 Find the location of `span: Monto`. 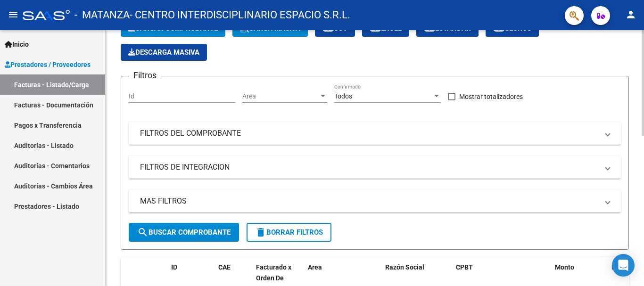

span: Monto is located at coordinates (565, 267).